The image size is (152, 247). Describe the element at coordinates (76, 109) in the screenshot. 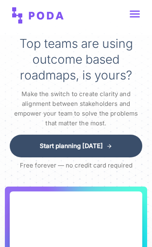

I see `p: Make the switch to create clarity and alignment between stakeholders and empower your team to sol...` at that location.